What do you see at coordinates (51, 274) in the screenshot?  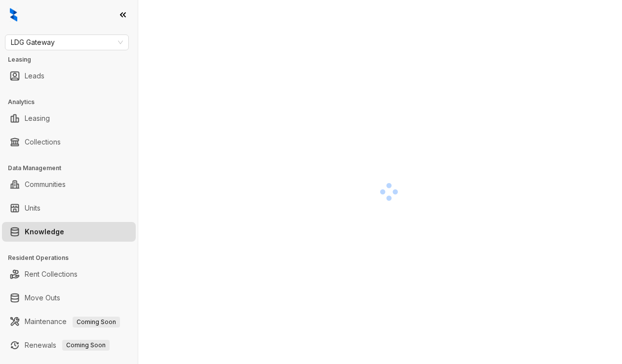 I see `a: Rent Collections` at bounding box center [51, 274].